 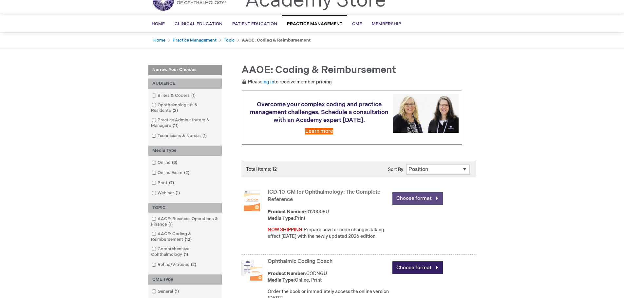 What do you see at coordinates (255, 24) in the screenshot?
I see `span: Patient Education` at bounding box center [255, 24].